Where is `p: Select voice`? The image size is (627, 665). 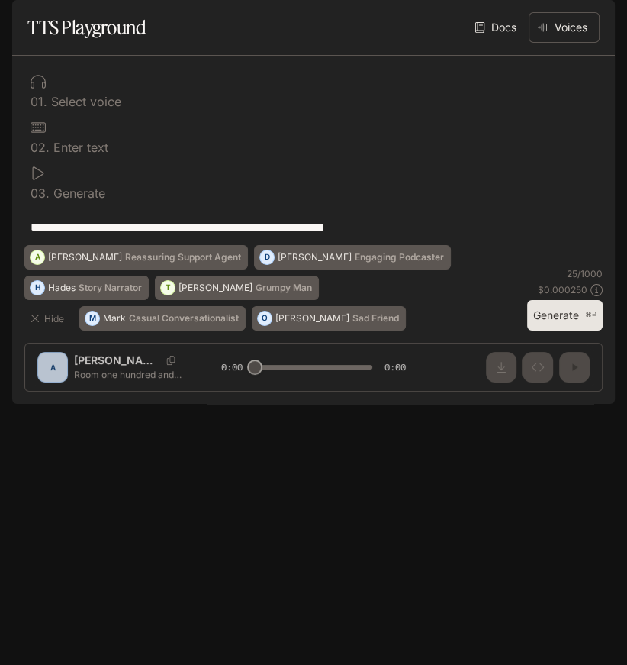
p: Select voice is located at coordinates (84, 101).